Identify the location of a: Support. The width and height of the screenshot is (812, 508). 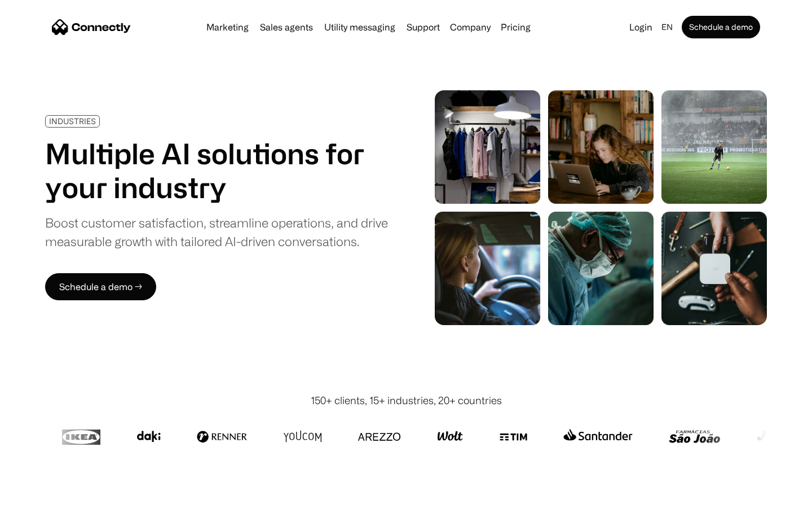
(423, 27).